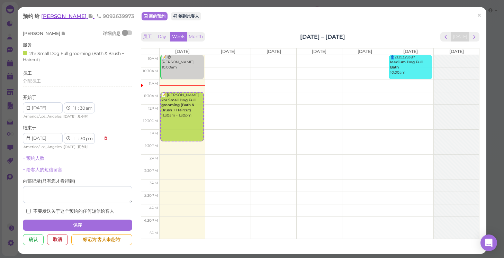  Describe the element at coordinates (33, 240) in the screenshot. I see `div: 确认` at that location.